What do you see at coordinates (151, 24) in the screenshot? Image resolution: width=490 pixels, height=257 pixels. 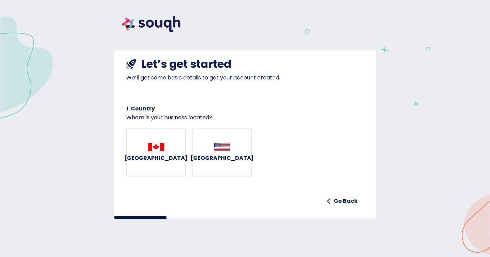 I see `img: souqh logo` at bounding box center [151, 24].